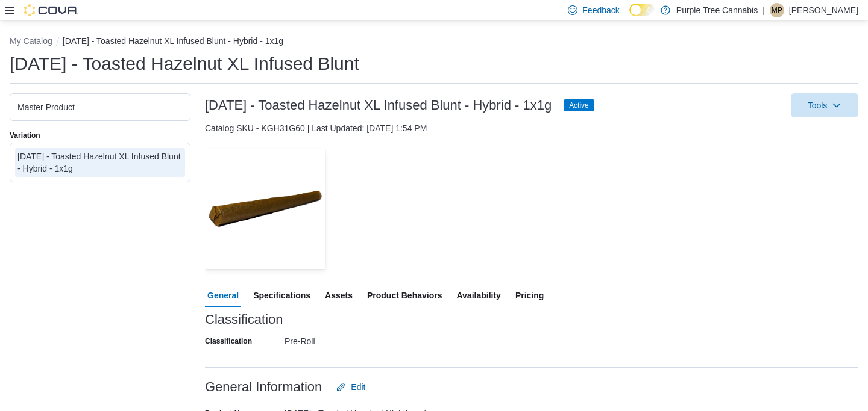 The width and height of the screenshot is (868, 411). Describe the element at coordinates (229, 341) in the screenshot. I see `label: Classification` at that location.